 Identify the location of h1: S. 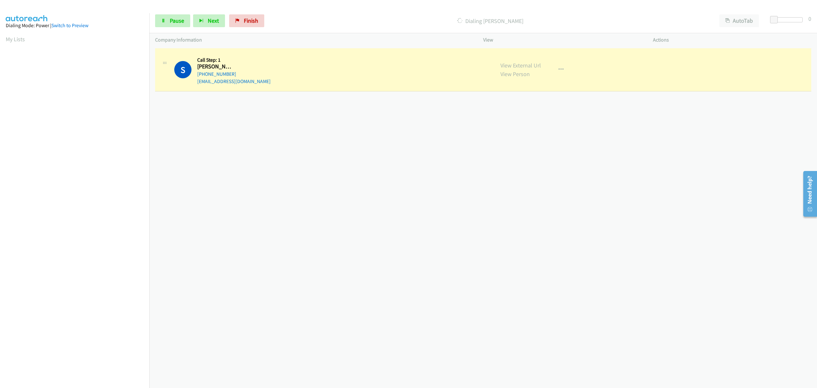
(183, 70).